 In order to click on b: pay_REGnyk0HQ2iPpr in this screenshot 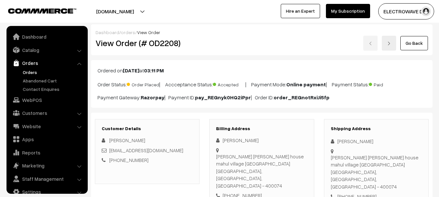, I will do `click(223, 97)`.